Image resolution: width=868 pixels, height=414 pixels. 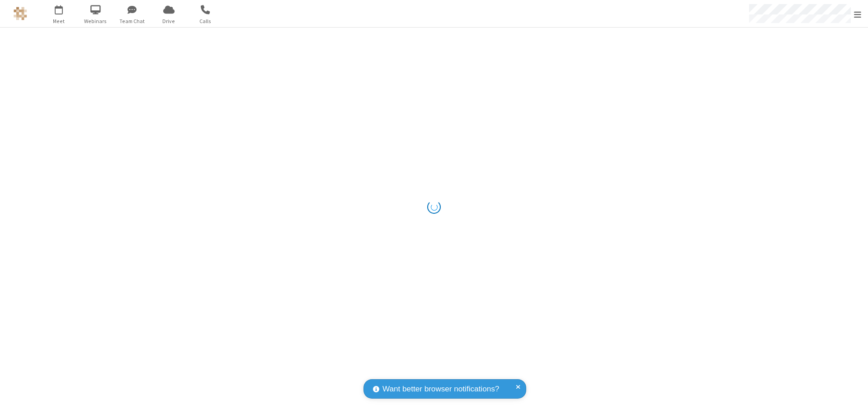 I want to click on img: QA Selenium DO NOT DELETE OR CHANGE, so click(x=20, y=13).